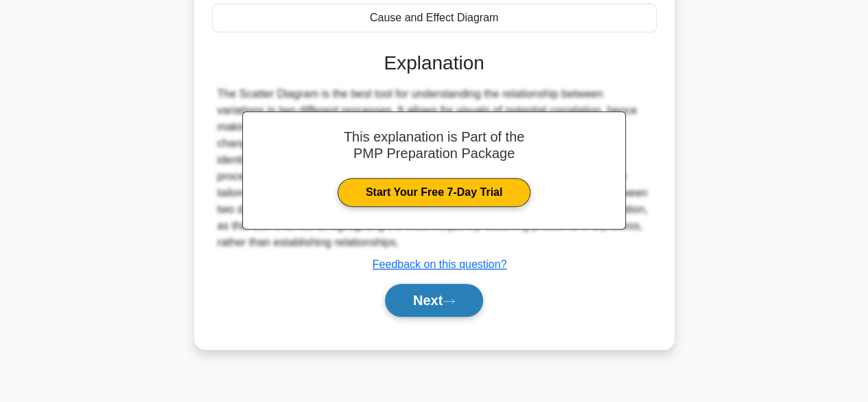  Describe the element at coordinates (434, 300) in the screenshot. I see `button: Next` at that location.